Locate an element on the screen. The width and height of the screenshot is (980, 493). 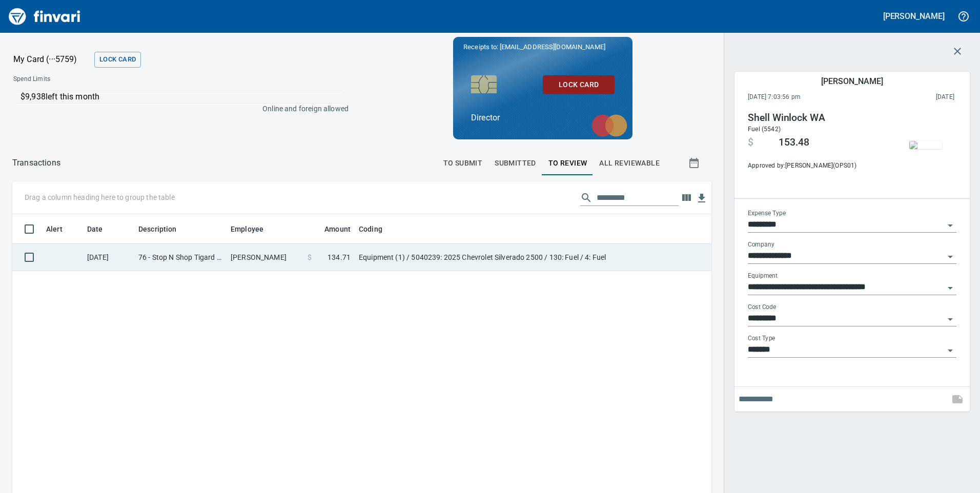
img: mastercard.svg is located at coordinates (609, 125).